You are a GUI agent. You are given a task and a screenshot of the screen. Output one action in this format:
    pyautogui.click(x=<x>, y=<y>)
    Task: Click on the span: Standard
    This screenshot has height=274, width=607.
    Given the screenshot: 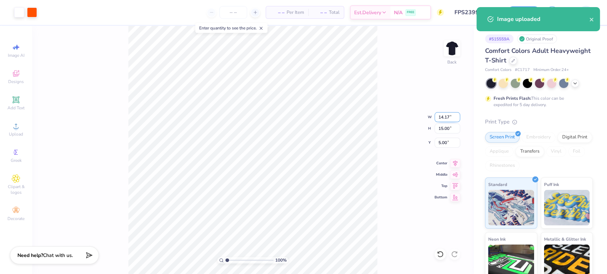 What is the action you would take?
    pyautogui.click(x=497, y=184)
    